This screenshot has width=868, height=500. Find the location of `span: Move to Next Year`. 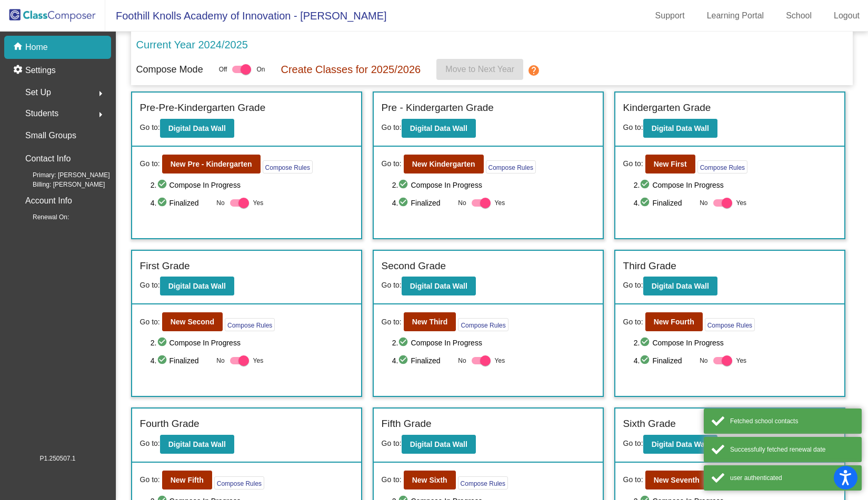

span: Move to Next Year is located at coordinates (480, 69).